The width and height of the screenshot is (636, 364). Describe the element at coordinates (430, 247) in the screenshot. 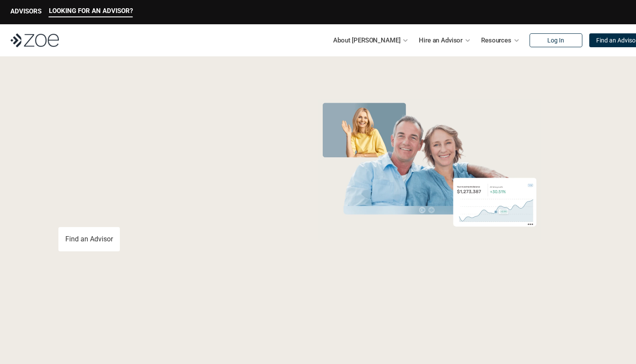

I see `em: The information in the visuals above is for illustrative purposes only and does not represent an ...` at that location.